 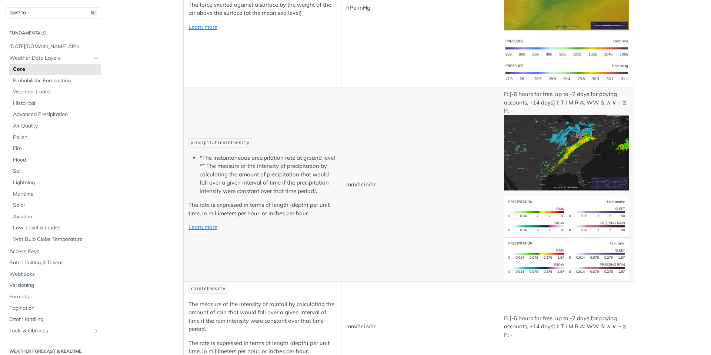 What do you see at coordinates (55, 182) in the screenshot?
I see `a: Lightning` at bounding box center [55, 182].